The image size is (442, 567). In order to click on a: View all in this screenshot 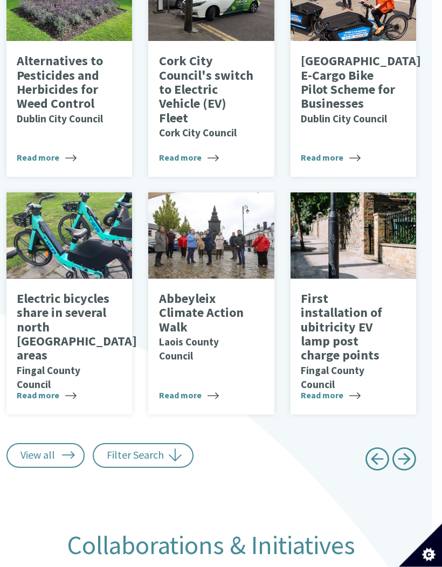, I will do `click(45, 456)`.